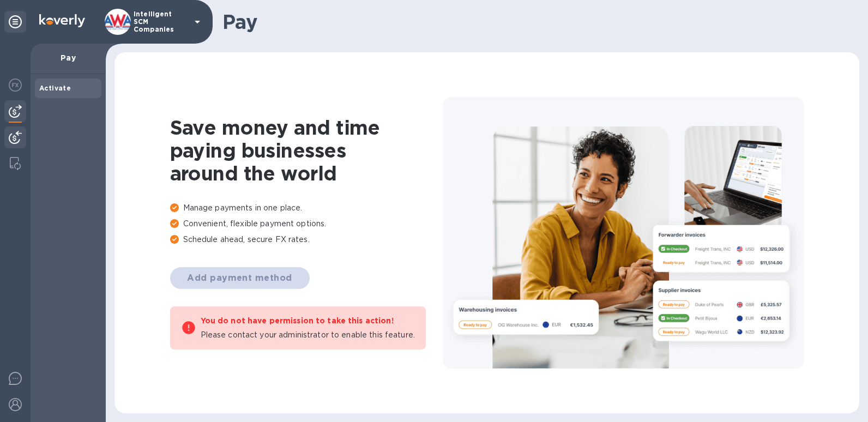 The height and width of the screenshot is (422, 868). Describe the element at coordinates (307, 208) in the screenshot. I see `p: Manage payments in one place.` at that location.